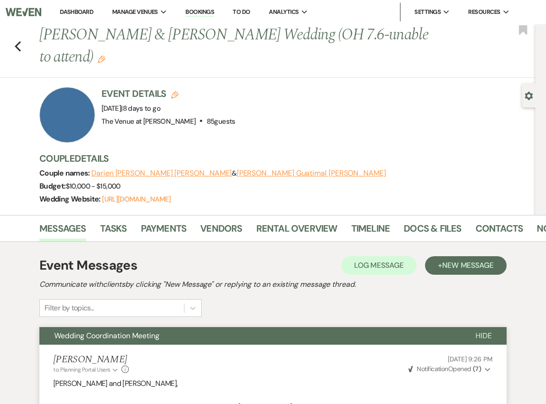 The image size is (546, 404). Describe the element at coordinates (88, 266) in the screenshot. I see `h1: Event Messages` at that location.